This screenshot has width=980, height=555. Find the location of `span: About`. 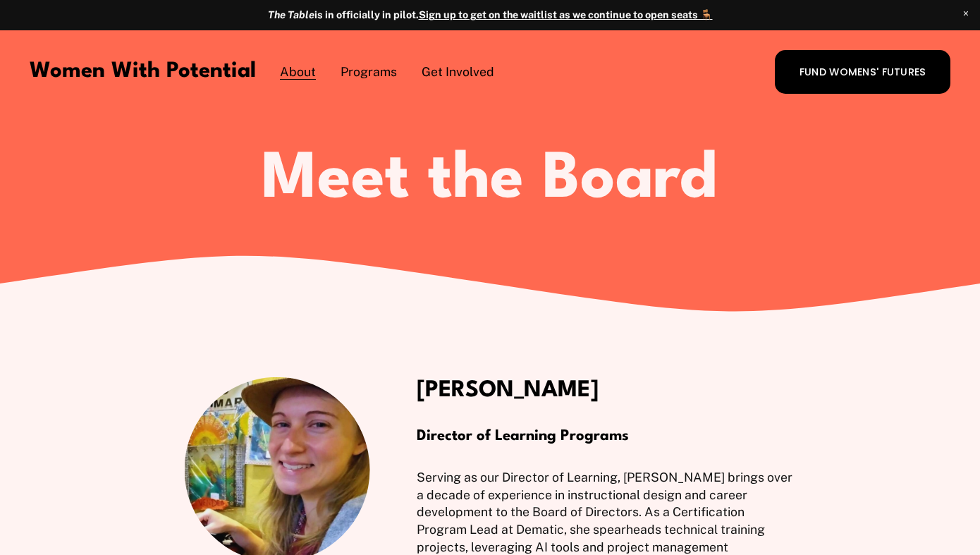

span: About is located at coordinates (298, 72).